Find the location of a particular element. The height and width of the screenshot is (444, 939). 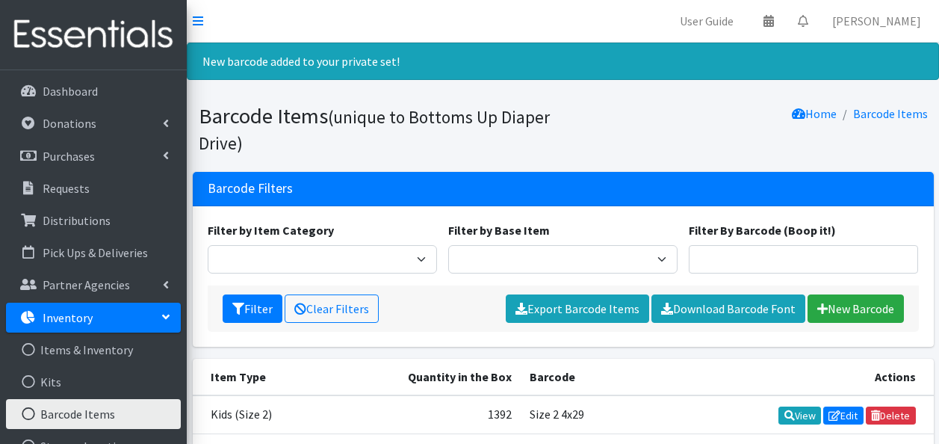

p: Inventory is located at coordinates (67, 317).